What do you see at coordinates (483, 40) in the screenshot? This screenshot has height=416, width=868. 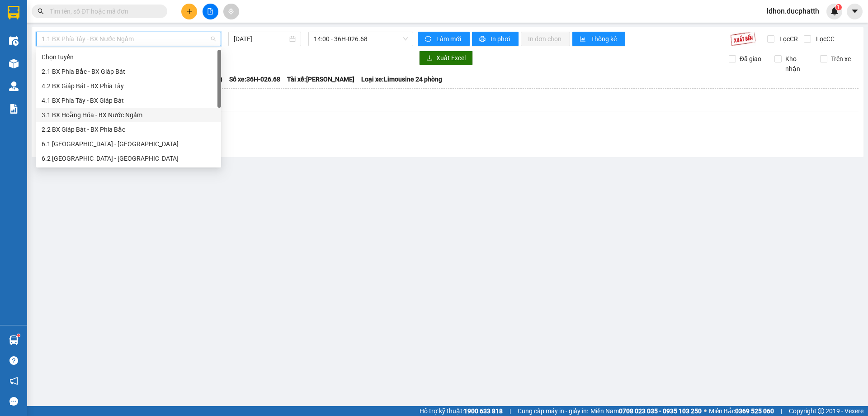 I see `span: printer` at bounding box center [483, 40].